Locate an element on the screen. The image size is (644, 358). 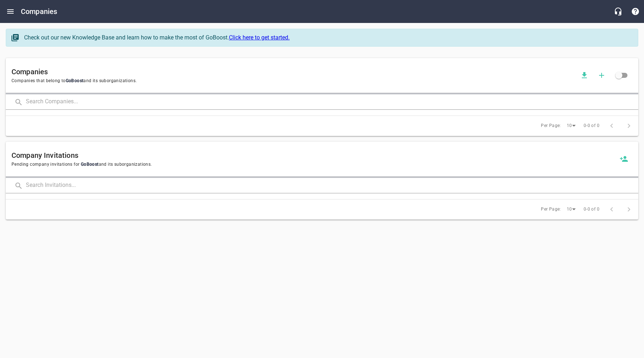
button: Invite a new company is located at coordinates (624, 159).